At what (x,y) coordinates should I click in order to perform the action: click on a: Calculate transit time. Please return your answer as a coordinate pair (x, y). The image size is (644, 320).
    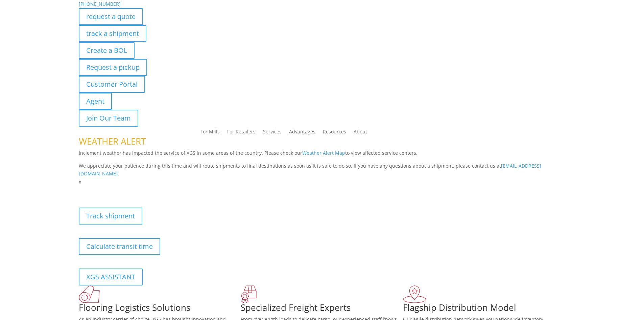
    Looking at the image, I should click on (119, 246).